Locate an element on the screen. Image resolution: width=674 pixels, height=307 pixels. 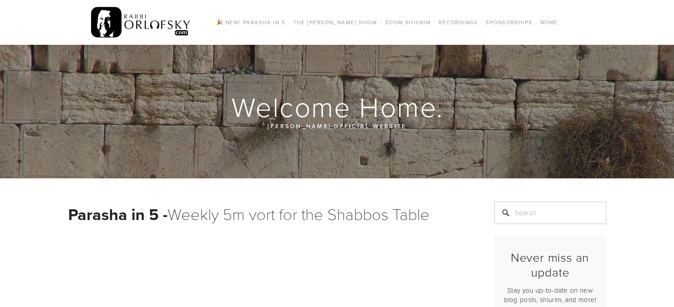
h1: Weekly 5m vort for the Shabbos Table is located at coordinates (270, 214).